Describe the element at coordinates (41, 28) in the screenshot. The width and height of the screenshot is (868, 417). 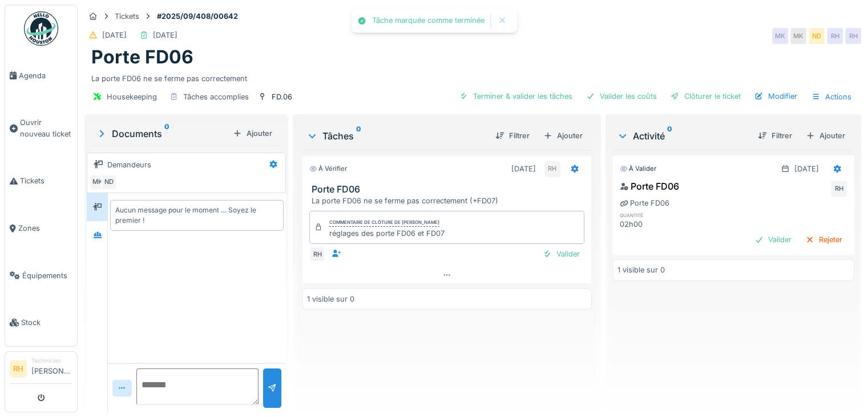
I see `img: Badge_color-CXgf-gQk.svg` at that location.